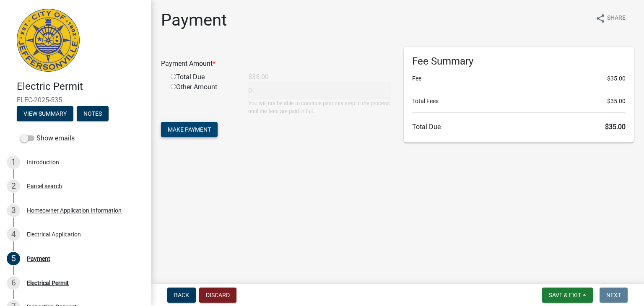 The image size is (644, 306). What do you see at coordinates (48, 138) in the screenshot?
I see `label: Show emails` at bounding box center [48, 138].